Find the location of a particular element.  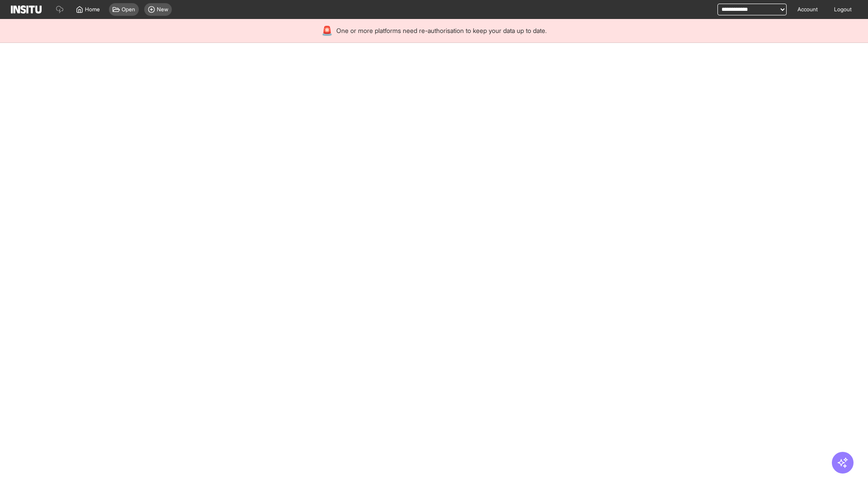

span: New is located at coordinates (162, 9).